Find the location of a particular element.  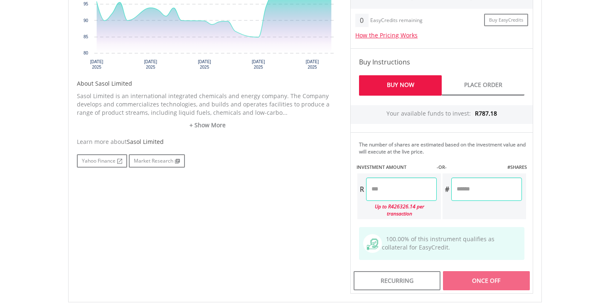

span: 100.00% of this instrument qualifies as collateral for EasyCredit. is located at coordinates (438, 243).